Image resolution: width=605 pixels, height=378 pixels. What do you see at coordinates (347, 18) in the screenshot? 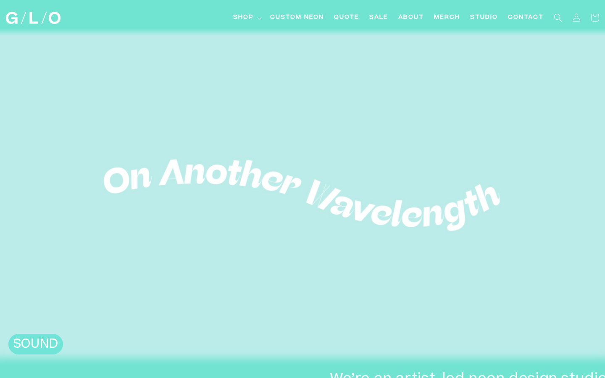
I see `span: Quote` at bounding box center [347, 18].